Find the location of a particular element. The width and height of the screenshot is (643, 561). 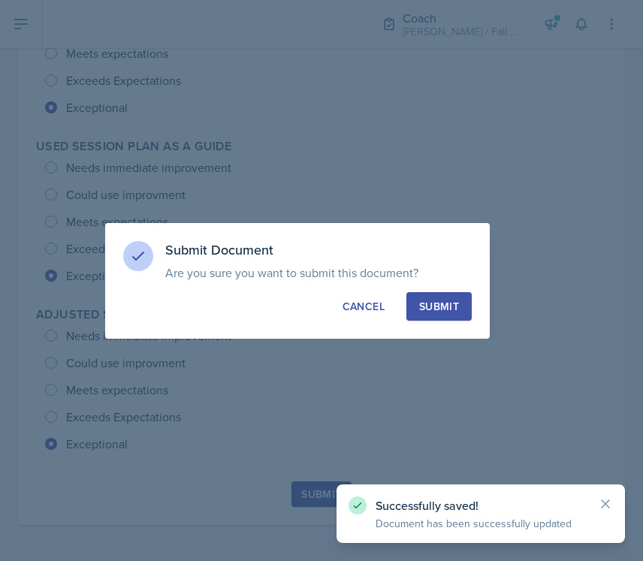

p: Successfully saved! is located at coordinates (481, 505).